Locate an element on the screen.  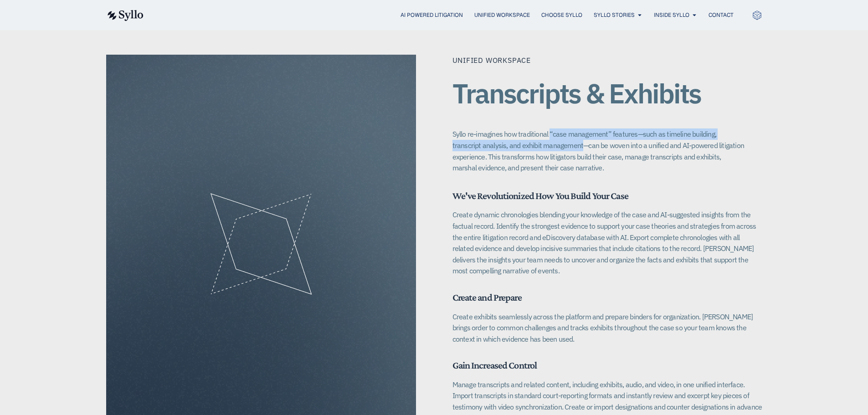
span: Gain Increased Control is located at coordinates (495, 365).